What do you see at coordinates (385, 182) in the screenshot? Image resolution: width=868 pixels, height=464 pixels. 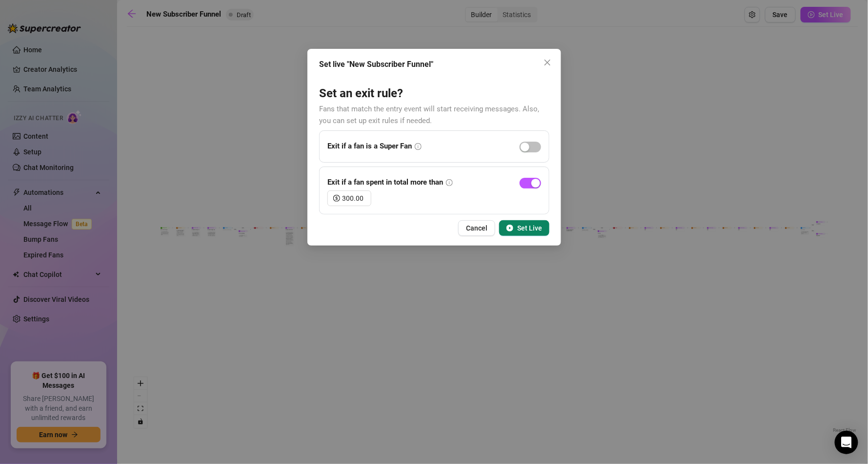 I see `strong: Exit if a fan spent in total more than` at bounding box center [385, 182].